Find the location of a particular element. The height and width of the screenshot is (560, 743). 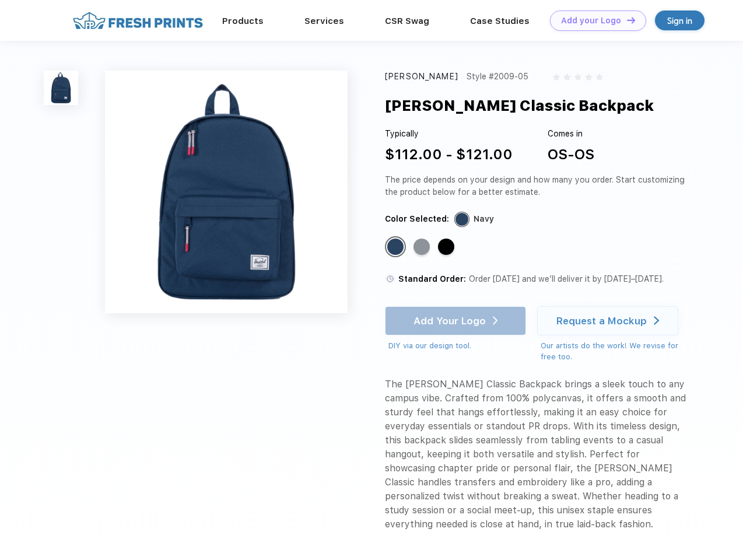

img: standard order is located at coordinates (390, 279).